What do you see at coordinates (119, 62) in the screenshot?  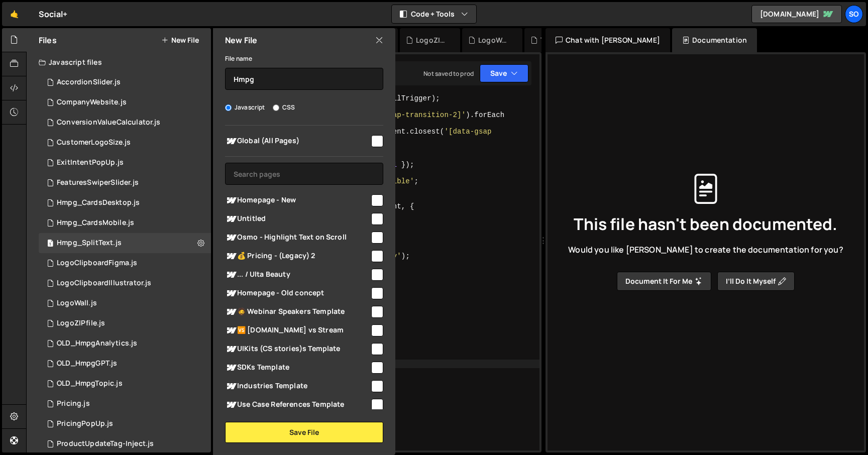 I see `div: Javascript files` at bounding box center [119, 62].